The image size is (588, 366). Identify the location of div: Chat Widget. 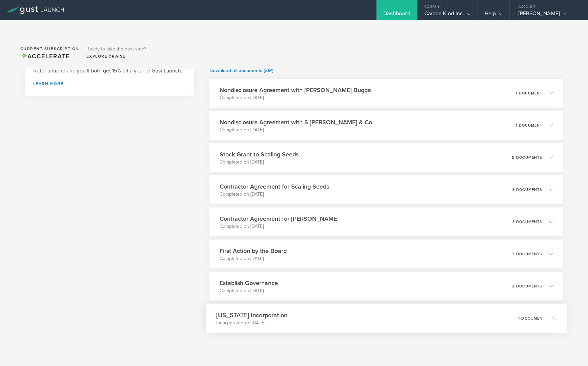
(571, 350).